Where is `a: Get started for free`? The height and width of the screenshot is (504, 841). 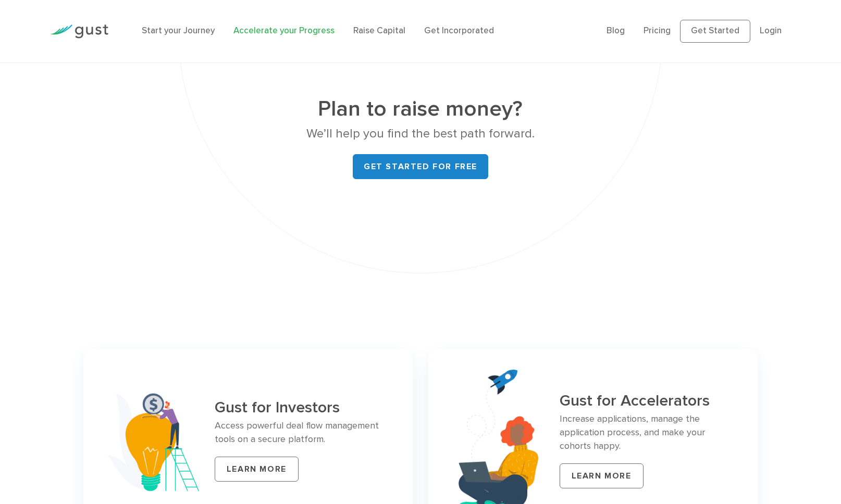
a: Get started for free is located at coordinates (421, 167).